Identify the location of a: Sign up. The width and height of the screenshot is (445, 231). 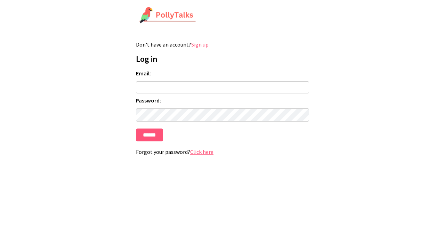
(200, 44).